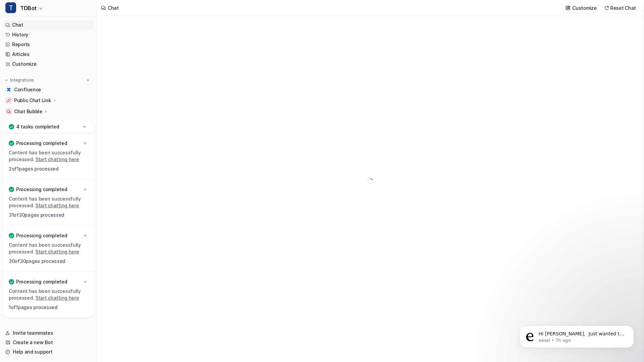 This screenshot has width=644, height=362. What do you see at coordinates (568, 8) in the screenshot?
I see `img: customize` at bounding box center [568, 8].